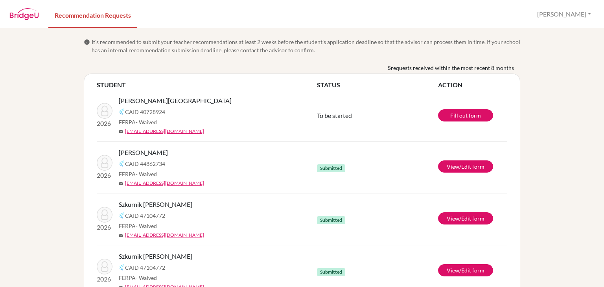 The width and height of the screenshot is (604, 287). Describe the element at coordinates (334, 115) in the screenshot. I see `span: To be started` at that location.